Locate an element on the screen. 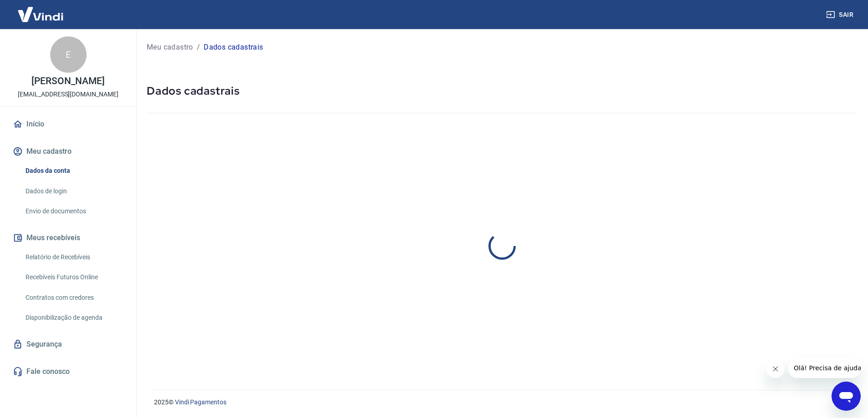 The height and width of the screenshot is (418, 868). a: Recebíveis Futuros Online is located at coordinates (74, 277).